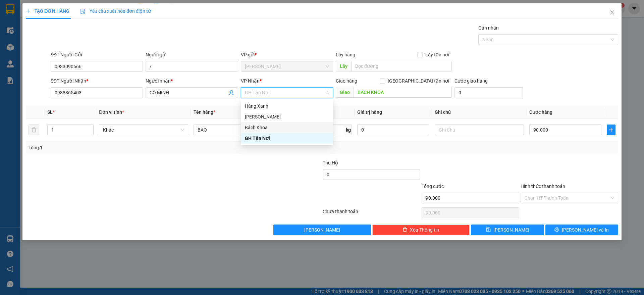  I want to click on span: Lấy hàng, so click(345, 55).